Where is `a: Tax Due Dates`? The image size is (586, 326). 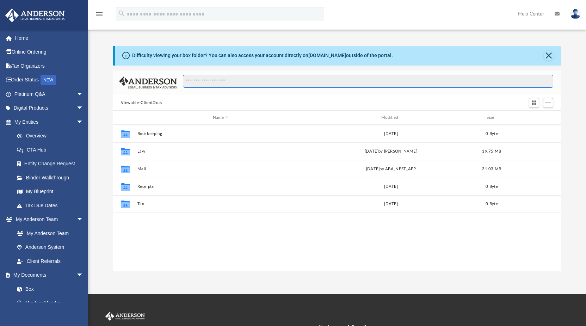
a: Tax Due Dates is located at coordinates (52, 205).